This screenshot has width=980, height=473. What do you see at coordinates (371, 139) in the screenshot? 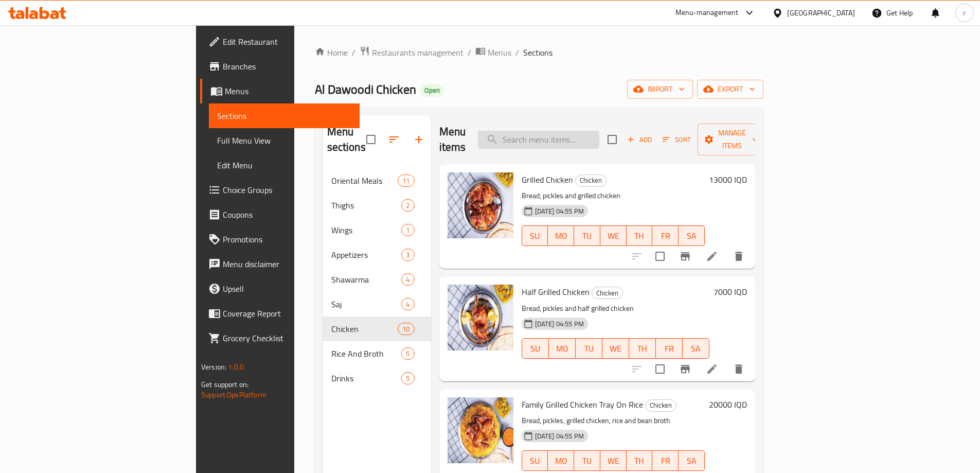
I see `span: Select all sections` at bounding box center [371, 139].